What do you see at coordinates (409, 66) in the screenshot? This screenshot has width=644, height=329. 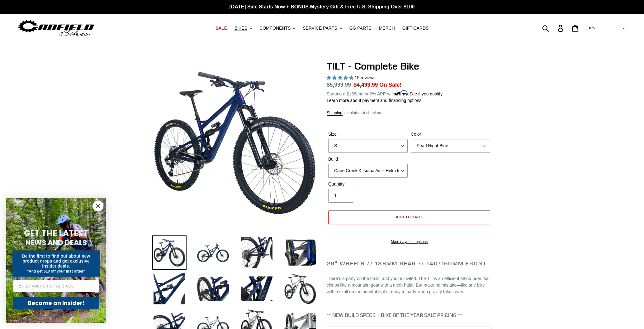 I see `h1: TILT - Complete Bike` at bounding box center [409, 66].